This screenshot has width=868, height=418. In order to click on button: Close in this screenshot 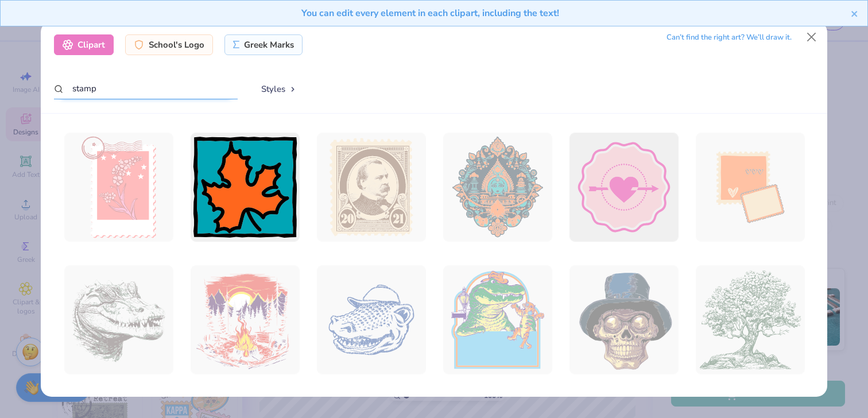, I will do `click(811, 37)`.